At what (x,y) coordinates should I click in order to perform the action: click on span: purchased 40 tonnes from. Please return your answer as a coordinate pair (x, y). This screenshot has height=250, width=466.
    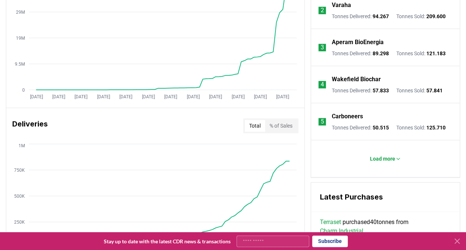
    Looking at the image, I should click on (385, 227).